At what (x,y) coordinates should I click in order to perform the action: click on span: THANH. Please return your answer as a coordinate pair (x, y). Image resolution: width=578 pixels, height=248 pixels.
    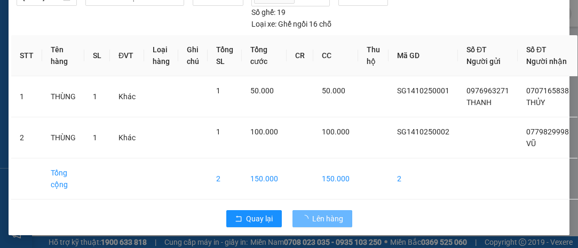
    Looking at the image, I should click on (479, 102).